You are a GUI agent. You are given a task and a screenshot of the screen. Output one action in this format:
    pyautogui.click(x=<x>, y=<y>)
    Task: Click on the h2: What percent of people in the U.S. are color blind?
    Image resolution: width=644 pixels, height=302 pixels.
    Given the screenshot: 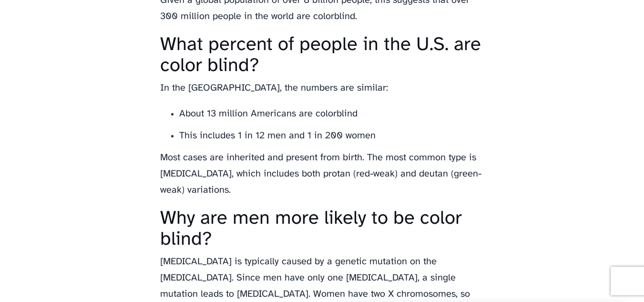 What is the action you would take?
    pyautogui.click(x=322, y=55)
    